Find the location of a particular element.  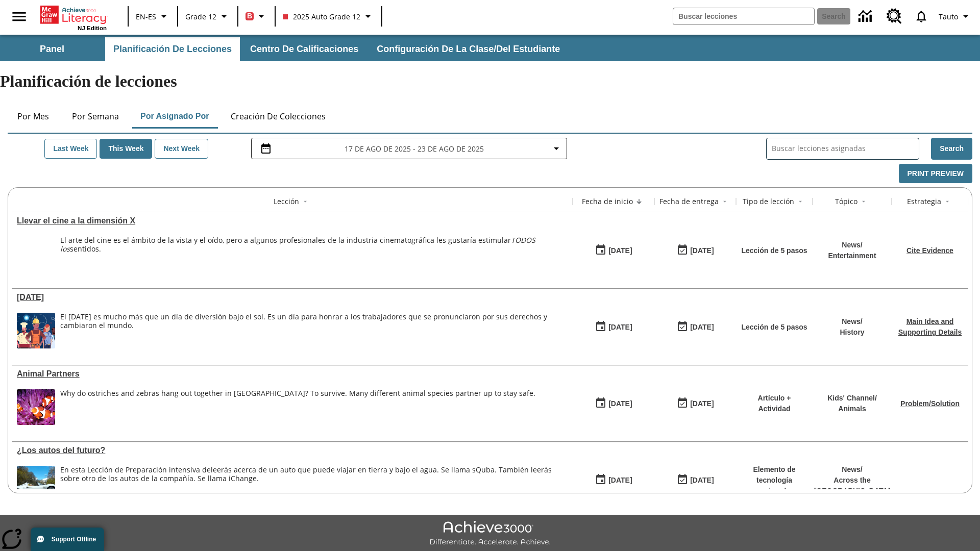

div: En esta Lección de Preparación intensiva de leerás acerca de un auto que puede viajar en tierra y... is located at coordinates (314, 484).